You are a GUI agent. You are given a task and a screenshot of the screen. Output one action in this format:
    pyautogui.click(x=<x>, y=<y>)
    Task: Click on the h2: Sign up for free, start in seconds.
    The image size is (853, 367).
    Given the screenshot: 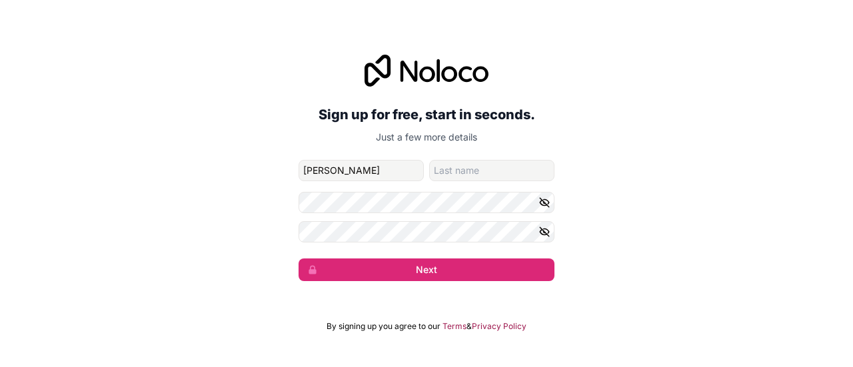 What is the action you would take?
    pyautogui.click(x=426, y=115)
    